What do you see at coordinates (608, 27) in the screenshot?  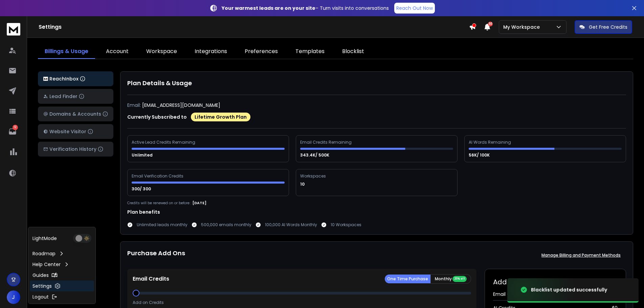 I see `p: Get Free Credits` at bounding box center [608, 27].